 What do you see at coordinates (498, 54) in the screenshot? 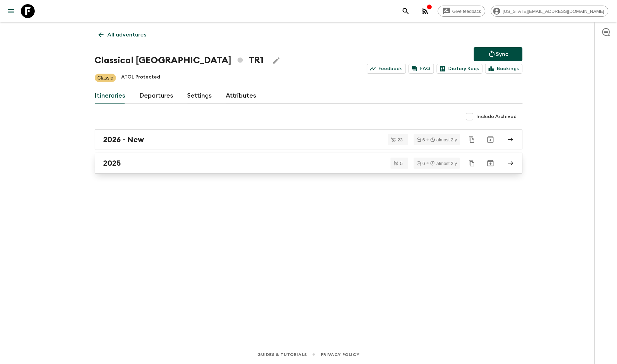
I see `button: Sync adventure departures to the booking engine` at bounding box center [498, 54].